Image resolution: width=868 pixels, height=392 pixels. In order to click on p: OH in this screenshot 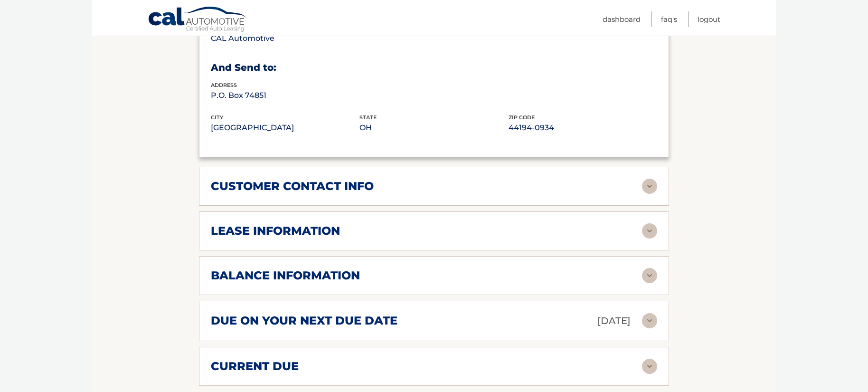, I will do `click(433, 128)`.